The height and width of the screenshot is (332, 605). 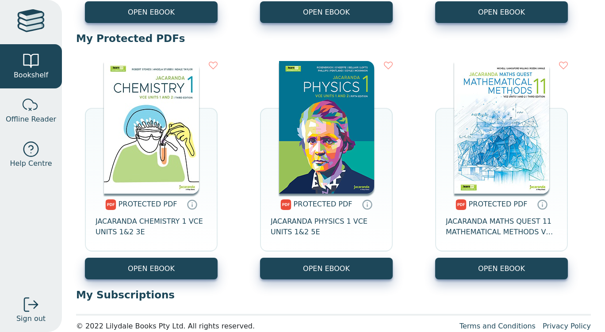 What do you see at coordinates (502, 127) in the screenshot?
I see `img: 7d5df96f-a6f2-4f05-9c2a-d28d402b2132.jpg` at bounding box center [502, 127].